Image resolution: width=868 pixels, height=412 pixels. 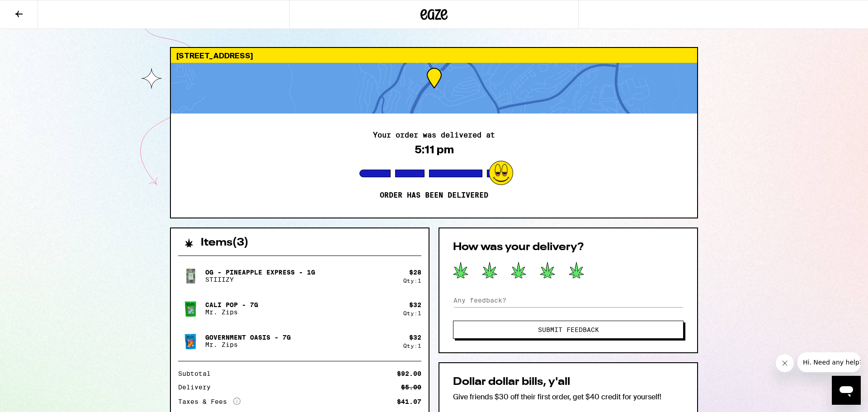 What do you see at coordinates (568, 382) in the screenshot?
I see `h2: Dollar dollar bills, y'all` at bounding box center [568, 382].